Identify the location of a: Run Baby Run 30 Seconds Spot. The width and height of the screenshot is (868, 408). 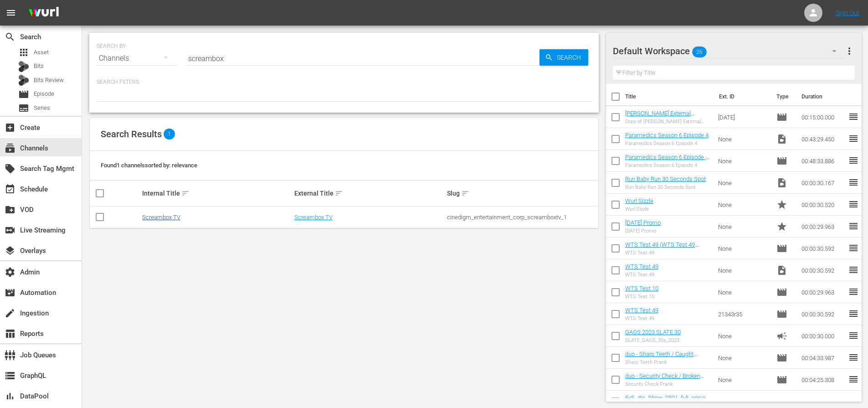
(665, 178).